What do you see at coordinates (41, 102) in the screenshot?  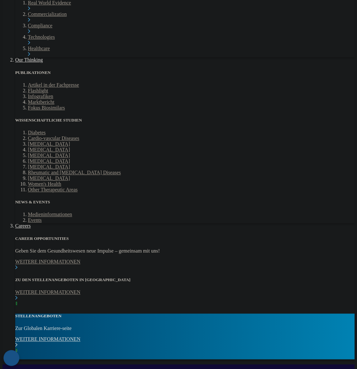 I see `a: Marktbericht` at bounding box center [41, 102].